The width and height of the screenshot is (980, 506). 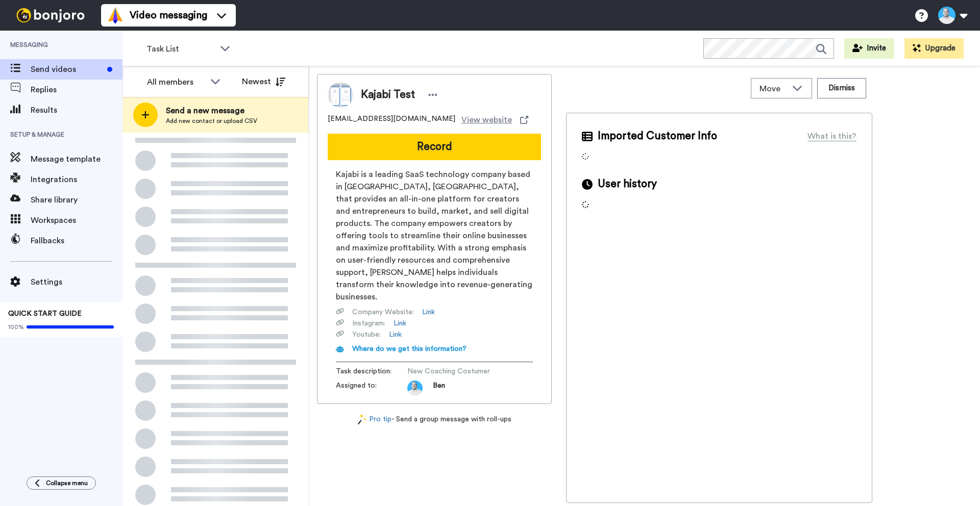 What do you see at coordinates (456, 372) in the screenshot?
I see `span: New Coaching Costumer` at bounding box center [456, 372].